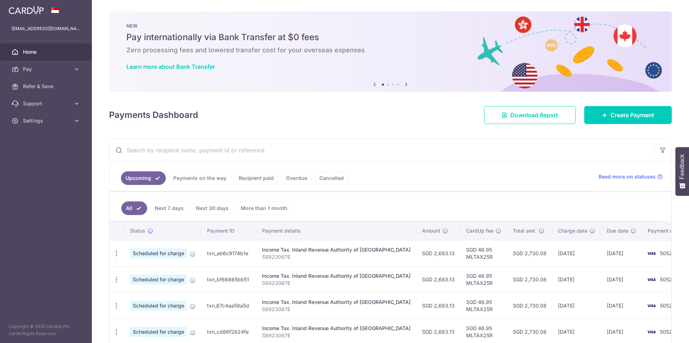 Image resolution: width=689 pixels, height=343 pixels. Describe the element at coordinates (264, 208) in the screenshot. I see `a: More than 1 month` at that location.